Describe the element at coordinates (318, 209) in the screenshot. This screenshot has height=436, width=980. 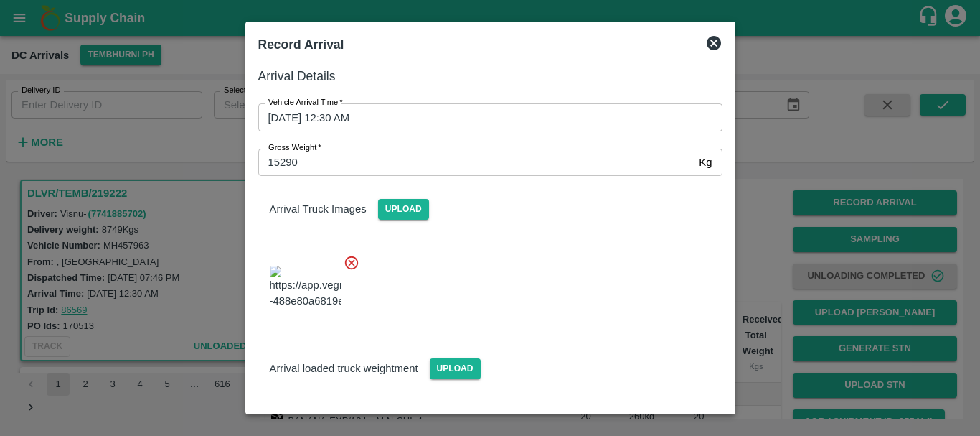
I see `p: Arrival Truck Images` at that location.